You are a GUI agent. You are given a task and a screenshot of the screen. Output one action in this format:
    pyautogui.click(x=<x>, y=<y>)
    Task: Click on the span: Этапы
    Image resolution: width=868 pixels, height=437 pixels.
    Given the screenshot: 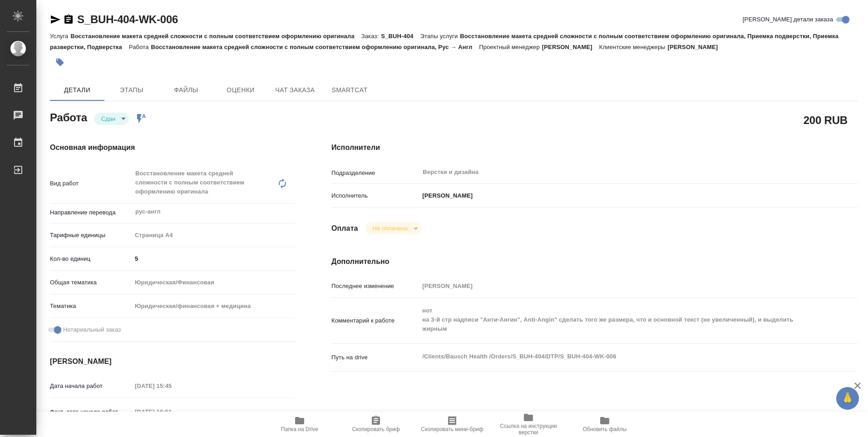 What is the action you would take?
    pyautogui.click(x=132, y=90)
    